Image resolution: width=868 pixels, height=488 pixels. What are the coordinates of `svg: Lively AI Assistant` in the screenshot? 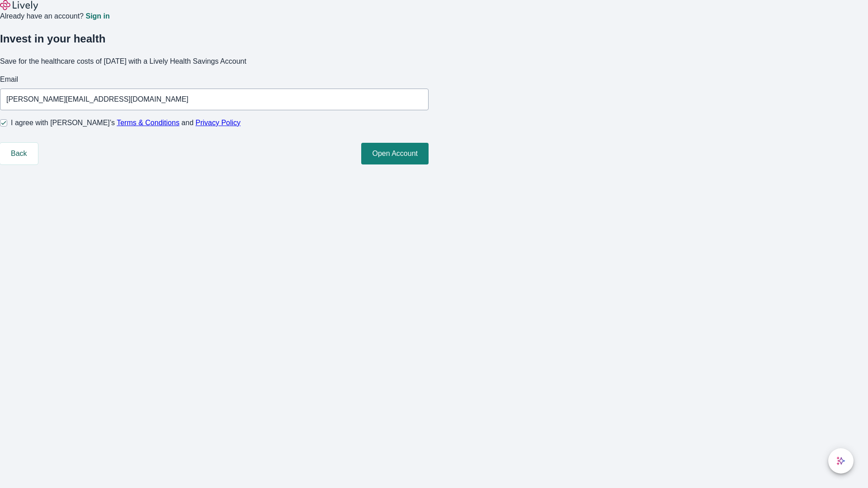 It's located at (841, 461).